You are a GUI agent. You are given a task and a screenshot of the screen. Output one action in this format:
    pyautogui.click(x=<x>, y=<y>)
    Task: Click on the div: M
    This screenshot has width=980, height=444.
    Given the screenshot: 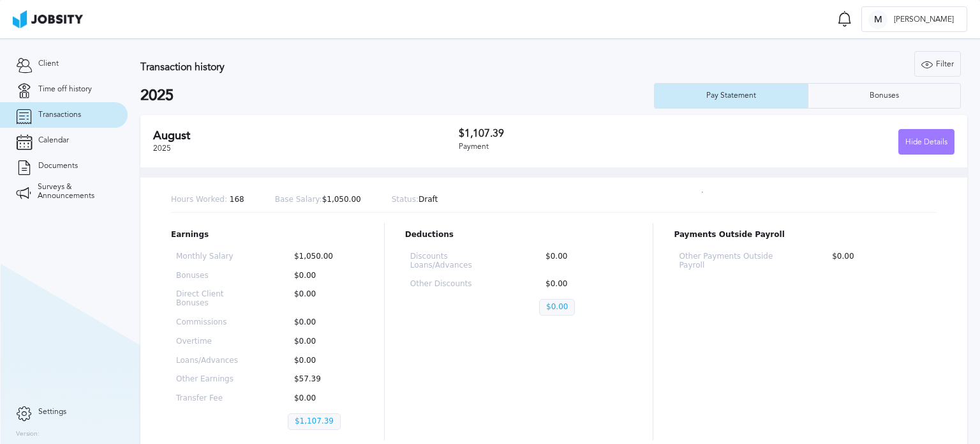 What is the action you would take?
    pyautogui.click(x=878, y=20)
    